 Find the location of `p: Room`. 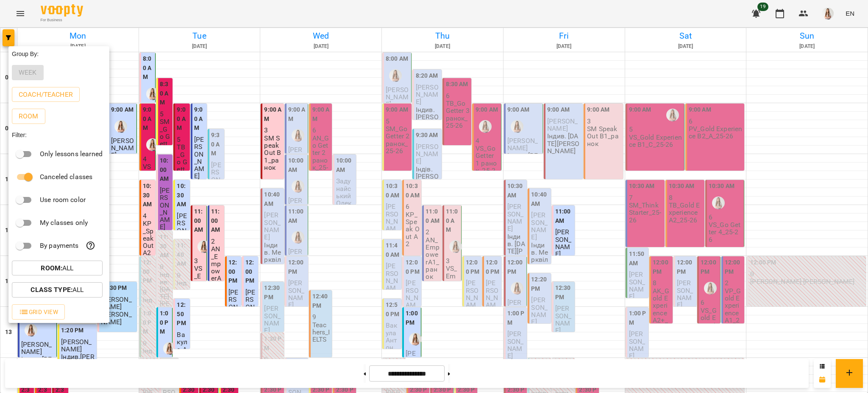

p: Room is located at coordinates (28, 117).